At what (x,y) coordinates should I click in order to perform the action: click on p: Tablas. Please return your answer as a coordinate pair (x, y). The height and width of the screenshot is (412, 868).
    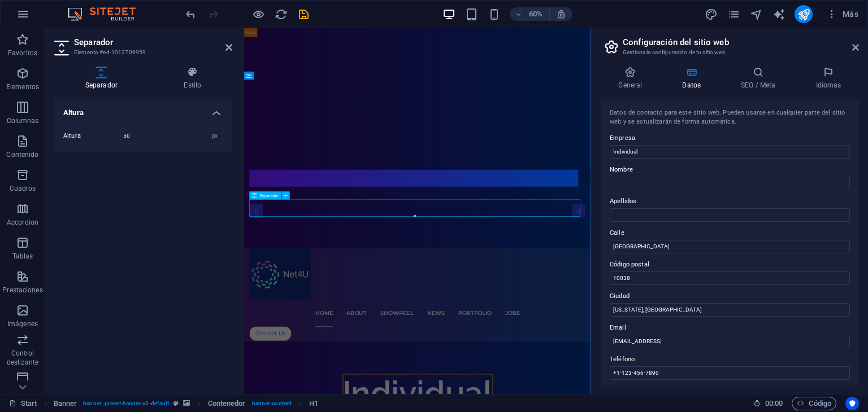
    Looking at the image, I should click on (22, 256).